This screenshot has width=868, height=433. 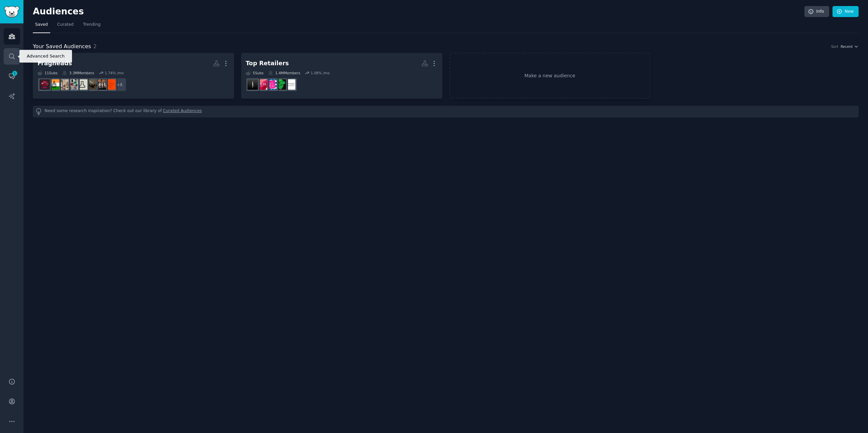 I want to click on a: Top Retailers5Subs1.4MMembers1.08% /moYankeeCandlesLushCosmeticsbathandbodyworksUltaSephora, so click(x=342, y=76).